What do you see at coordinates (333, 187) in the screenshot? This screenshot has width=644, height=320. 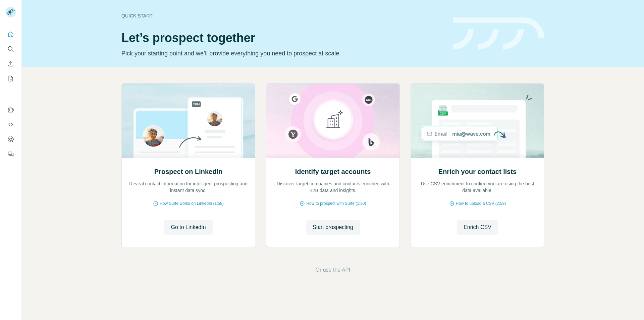 I see `p: Discover target companies and contacts enriched with B2B data and insights.` at bounding box center [333, 187].